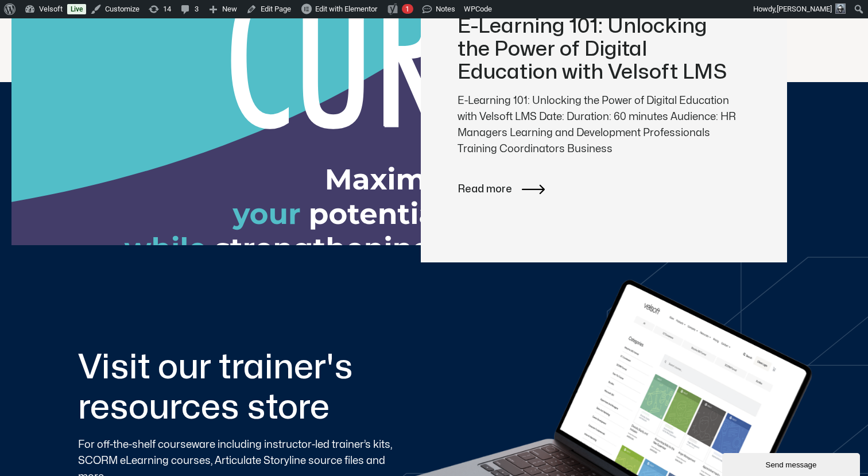 The width and height of the screenshot is (868, 476). I want to click on h2: Visit our trainer's resources store, so click(238, 388).